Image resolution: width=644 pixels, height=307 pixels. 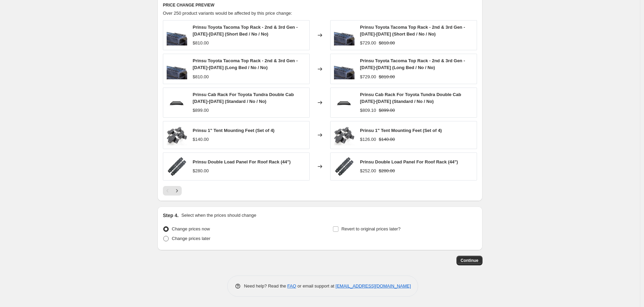 What do you see at coordinates (172, 191) in the screenshot?
I see `nav: Pagination` at bounding box center [172, 191].